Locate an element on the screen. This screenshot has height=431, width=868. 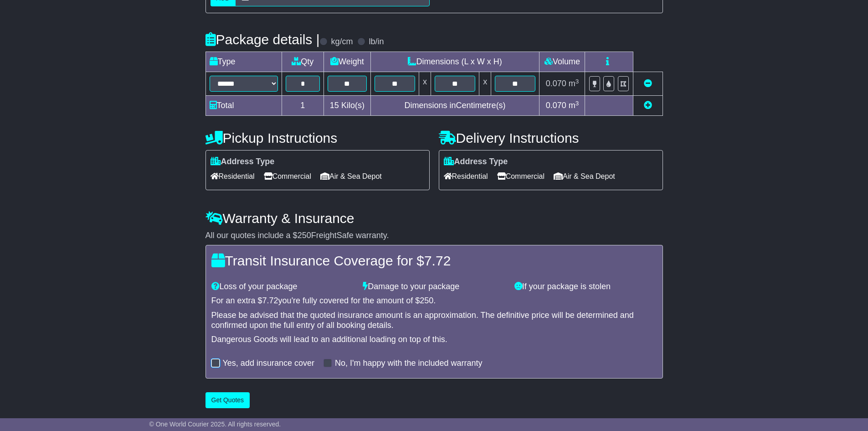
td: Dimensions in Centimetre(s) is located at coordinates (454, 106).